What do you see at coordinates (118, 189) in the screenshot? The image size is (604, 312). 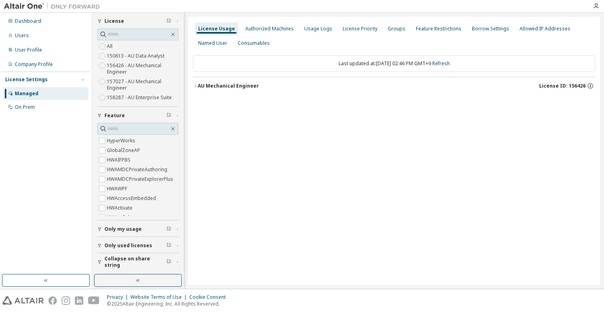 I see `label: HWAWPF` at bounding box center [118, 189].